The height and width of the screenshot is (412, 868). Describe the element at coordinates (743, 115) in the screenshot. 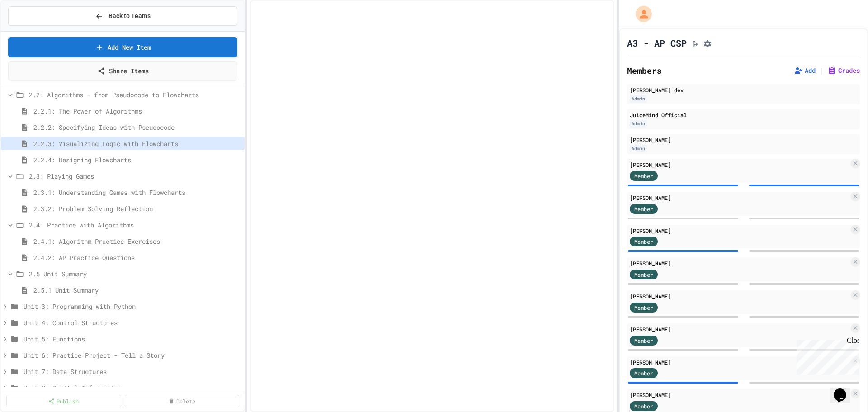

I see `div: JuiceMind Official` at that location.